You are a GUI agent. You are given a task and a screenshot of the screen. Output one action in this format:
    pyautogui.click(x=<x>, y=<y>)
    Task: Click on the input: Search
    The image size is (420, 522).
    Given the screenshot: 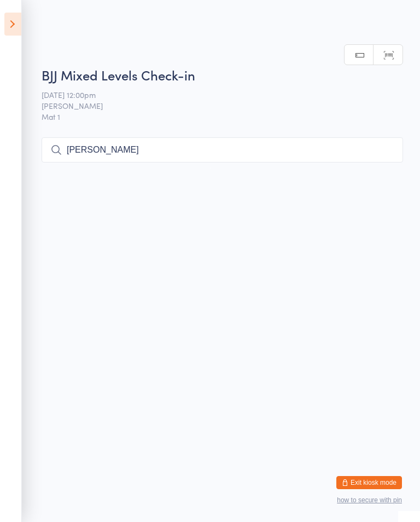 What is the action you would take?
    pyautogui.click(x=222, y=150)
    